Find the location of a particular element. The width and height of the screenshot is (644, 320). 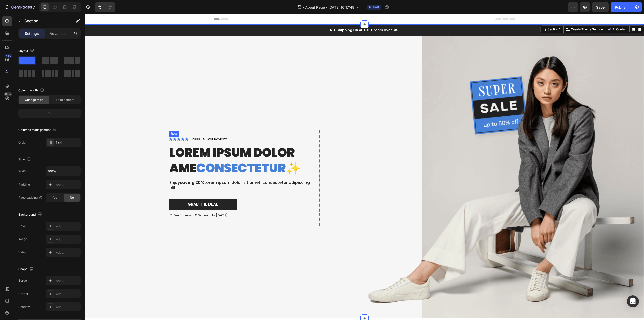

p: Advanced is located at coordinates (58, 33).